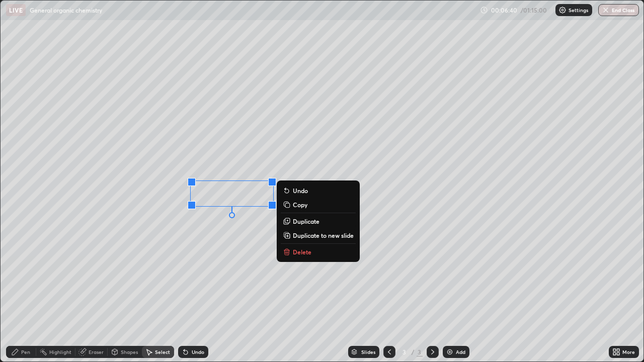 This screenshot has height=362, width=644. Describe the element at coordinates (61, 352) in the screenshot. I see `div: Highlight` at that location.